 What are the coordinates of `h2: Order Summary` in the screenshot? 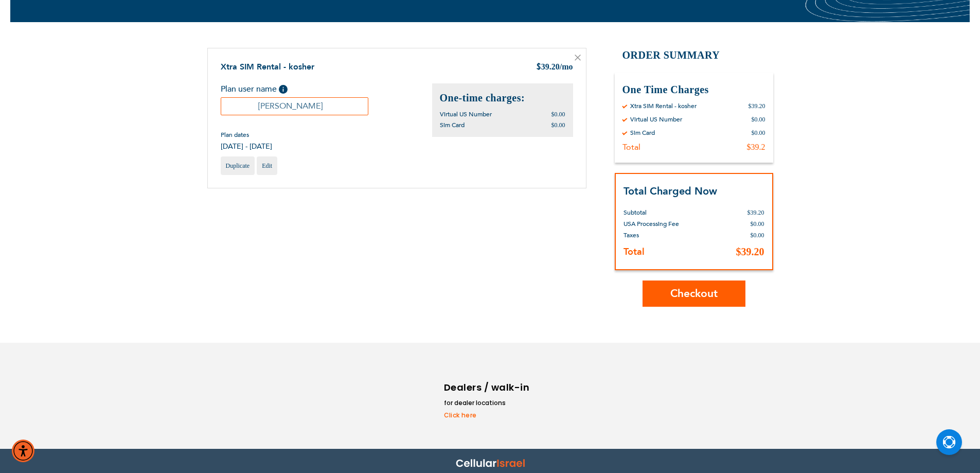 It's located at (694, 55).